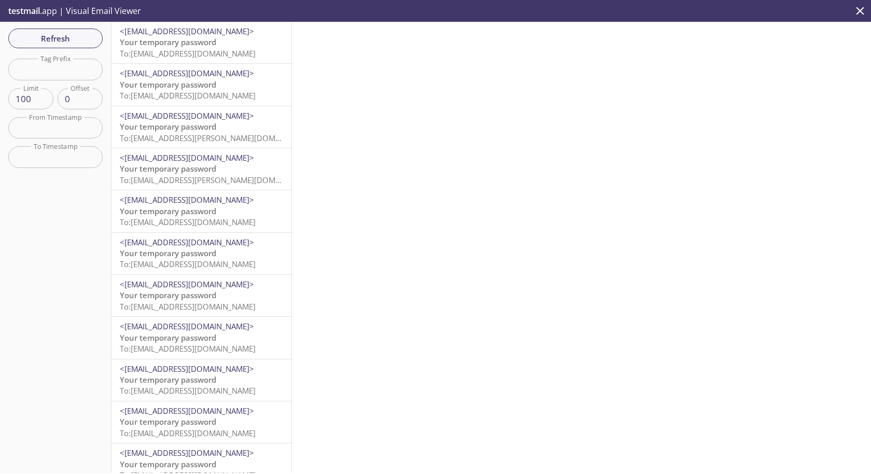 The image size is (871, 474). What do you see at coordinates (24, 11) in the screenshot?
I see `span: testmail` at bounding box center [24, 11].